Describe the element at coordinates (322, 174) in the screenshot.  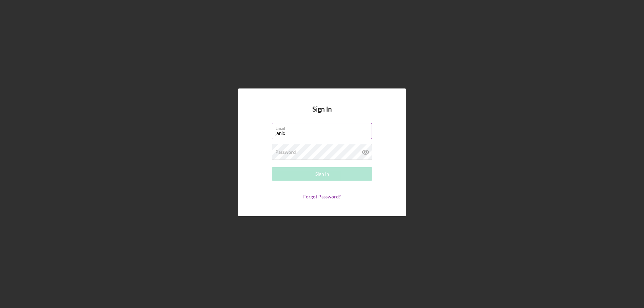
I see `button: Sign In` at that location.